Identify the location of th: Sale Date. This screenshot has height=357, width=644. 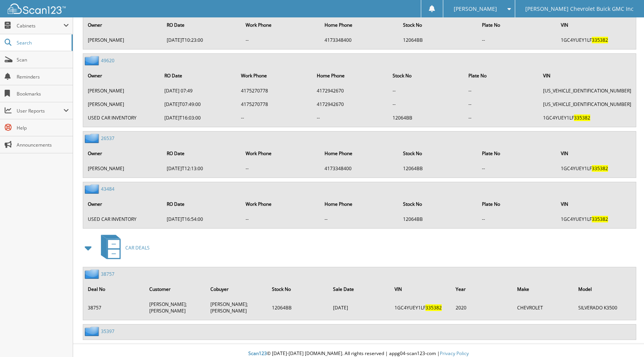
(359, 289).